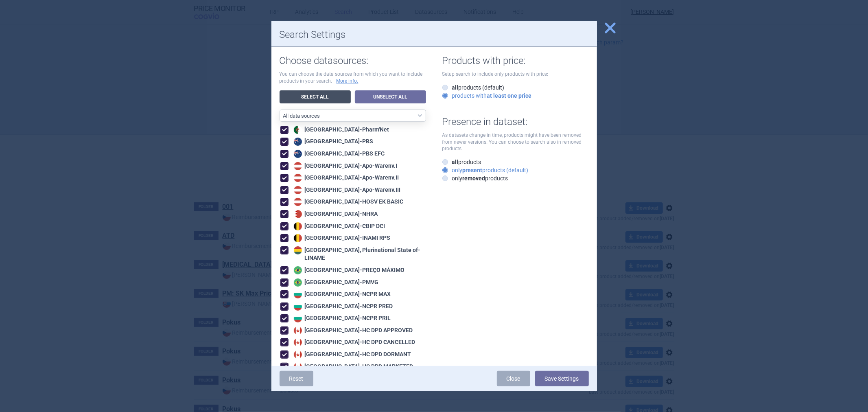 The image size is (868, 412). I want to click on p: As datasets change in time, products might have been removed from newer versions. You can choose ..., so click(515, 142).